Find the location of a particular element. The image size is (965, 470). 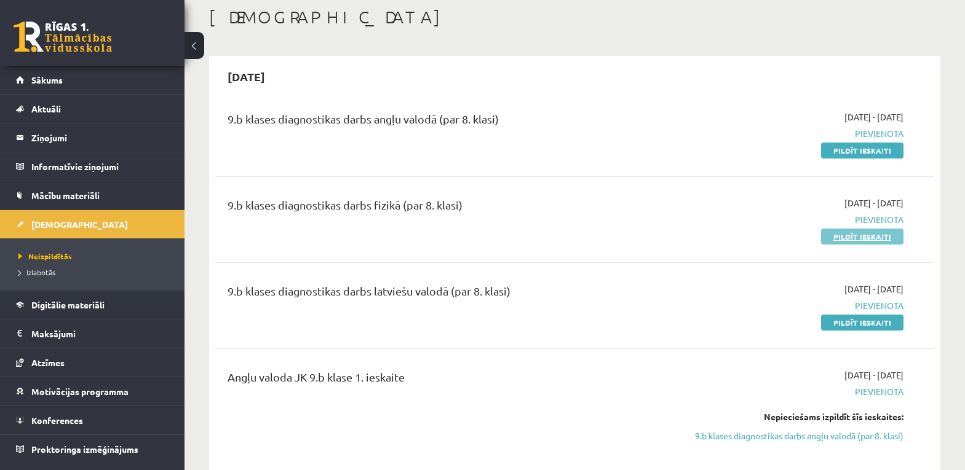

a: Konferences is located at coordinates (92, 421).